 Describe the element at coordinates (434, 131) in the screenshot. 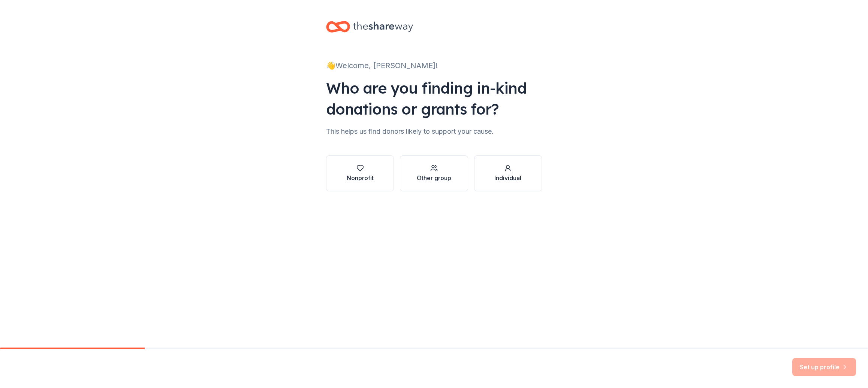

I see `div: This helps us find donors likely to support your cause.` at that location.